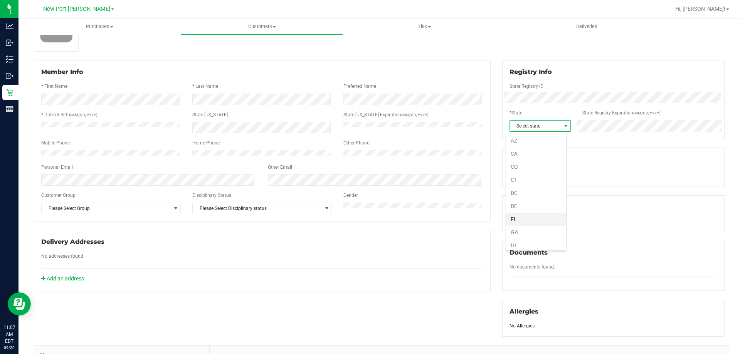  What do you see at coordinates (207, 86) in the screenshot?
I see `label: Last Name` at bounding box center [207, 86].